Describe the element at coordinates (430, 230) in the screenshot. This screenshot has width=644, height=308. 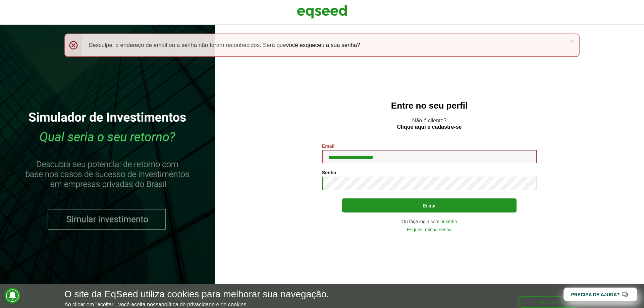
I see `a: Esqueci minha senha` at that location.